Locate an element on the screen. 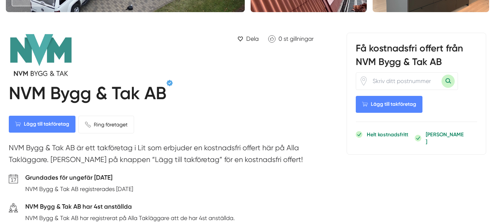 The height and width of the screenshot is (223, 495). input: Skriv ditt postnummer is located at coordinates (405, 81).